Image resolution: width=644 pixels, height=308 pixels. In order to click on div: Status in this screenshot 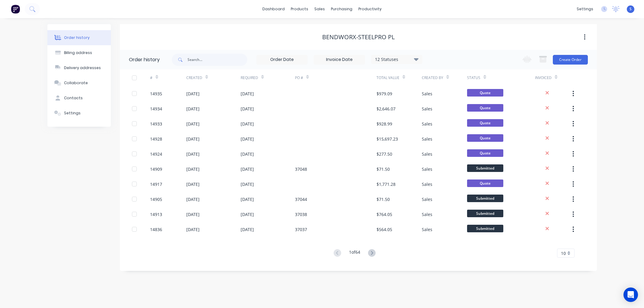, I will do `click(501, 78)`.